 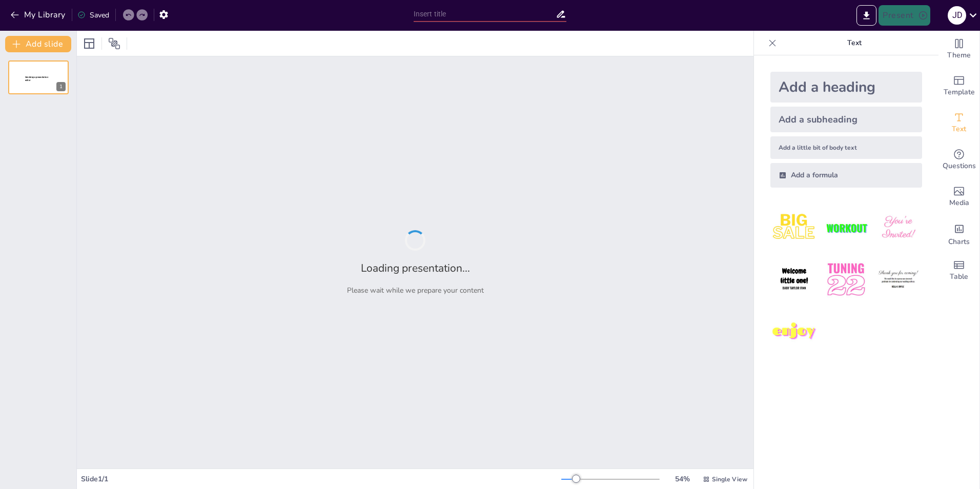 I want to click on div: Layout, so click(x=89, y=43).